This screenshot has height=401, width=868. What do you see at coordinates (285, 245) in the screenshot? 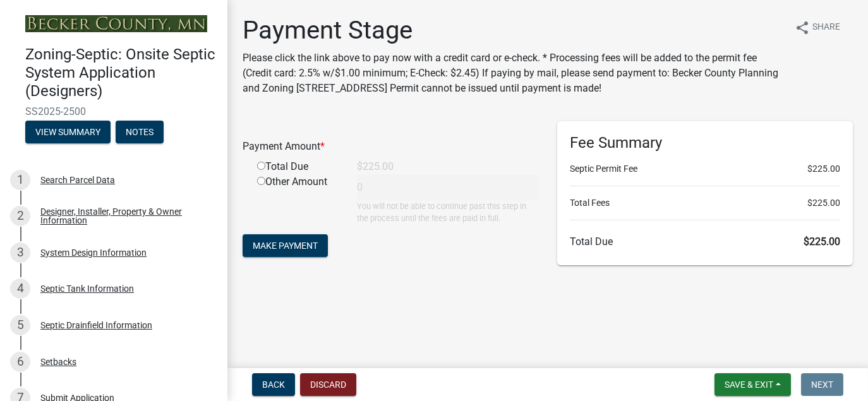
I see `span: Make Payment` at bounding box center [285, 245].